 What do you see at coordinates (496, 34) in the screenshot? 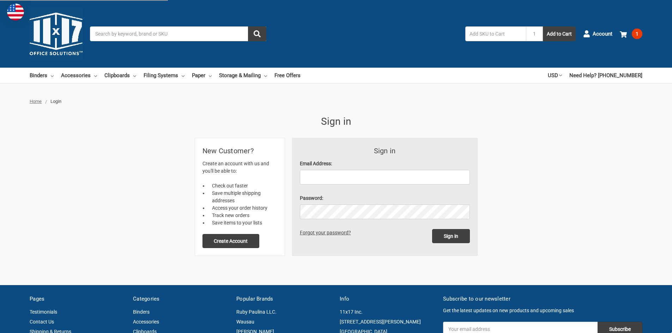
I see `input: Add SKU to Cart` at bounding box center [496, 34].